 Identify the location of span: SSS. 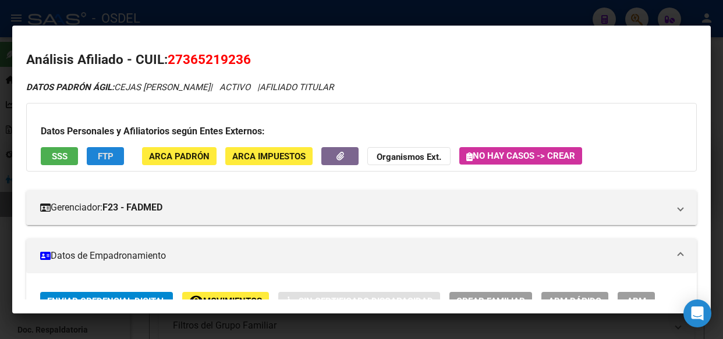
(59, 157).